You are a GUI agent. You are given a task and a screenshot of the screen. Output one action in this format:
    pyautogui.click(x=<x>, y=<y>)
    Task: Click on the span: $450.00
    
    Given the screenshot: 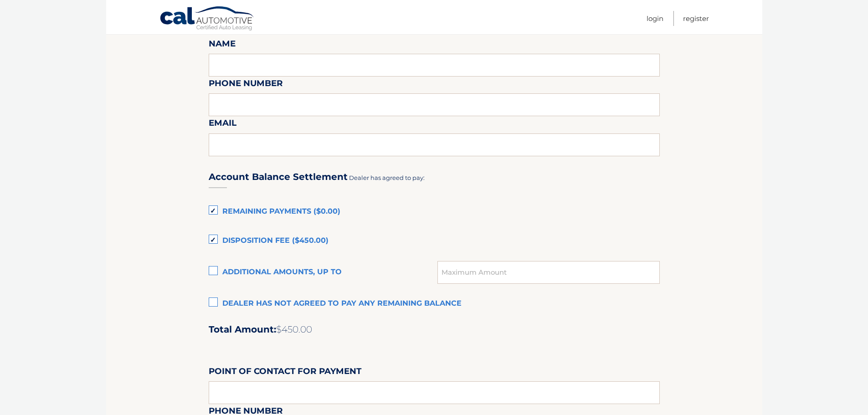 What is the action you would take?
    pyautogui.click(x=294, y=330)
    